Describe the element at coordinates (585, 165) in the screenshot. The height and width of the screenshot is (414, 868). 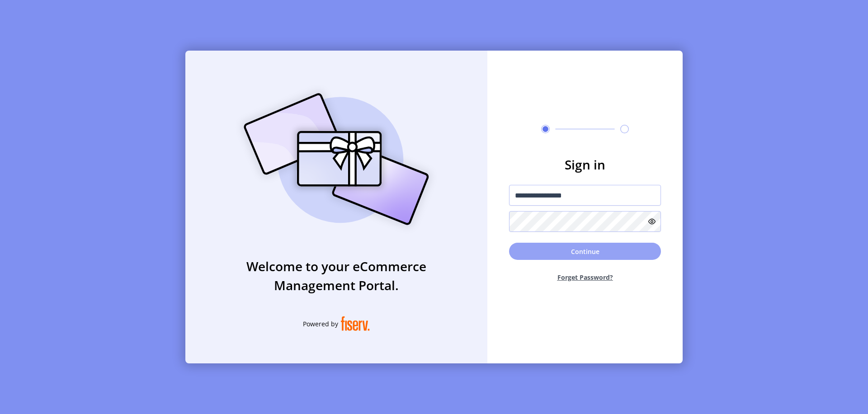
I see `h3: Sign in` at that location.